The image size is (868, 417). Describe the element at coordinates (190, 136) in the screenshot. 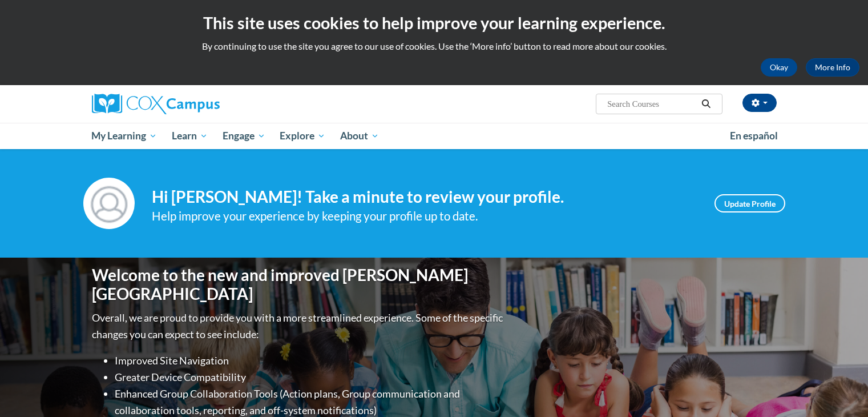

I see `a: Learn` at that location.